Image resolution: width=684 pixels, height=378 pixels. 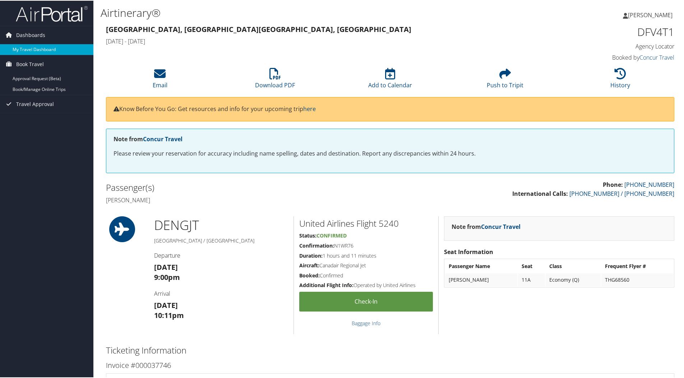 I want to click on span: Confirmed, so click(x=332, y=235).